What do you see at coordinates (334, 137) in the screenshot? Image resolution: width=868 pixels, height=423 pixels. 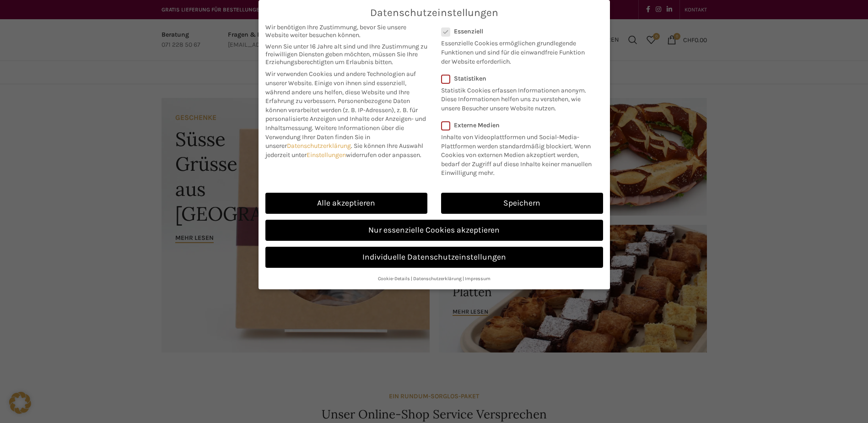 I see `span: Weitere Informationen über die Verwendung Ihrer Daten finden Sie in unserer .` at bounding box center [334, 137].